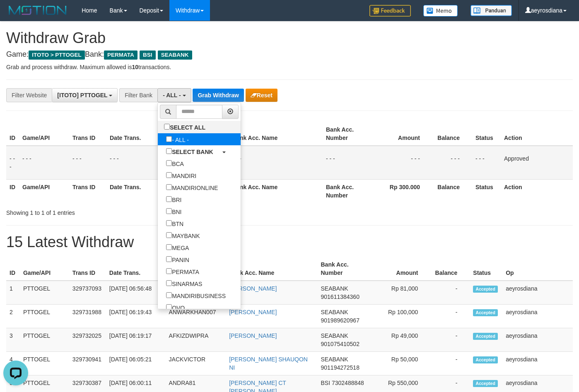  I want to click on td: Approved, so click(537, 163).